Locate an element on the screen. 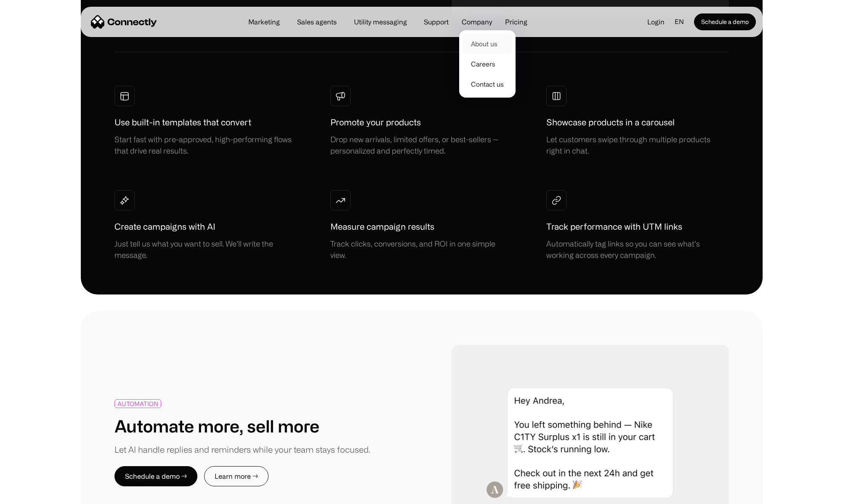  nav: Company is located at coordinates (487, 63).